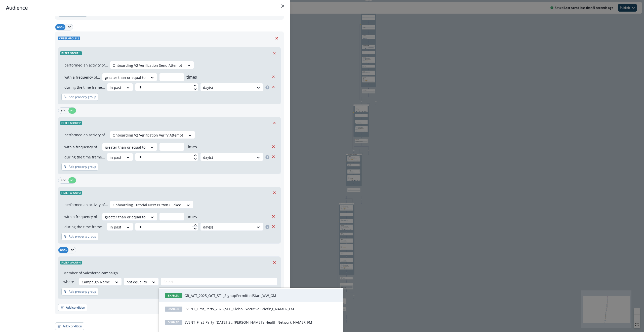  I want to click on span: ENABLED, so click(173, 296).